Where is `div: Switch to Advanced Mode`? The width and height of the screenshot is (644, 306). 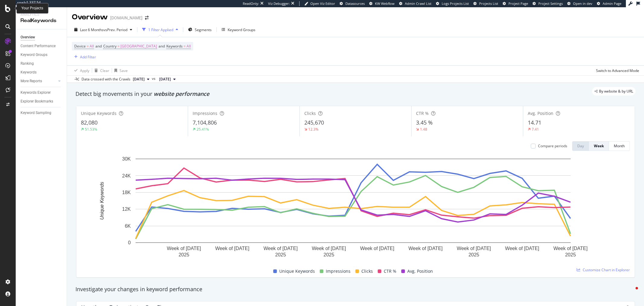 div: Switch to Advanced Mode is located at coordinates (617, 71).